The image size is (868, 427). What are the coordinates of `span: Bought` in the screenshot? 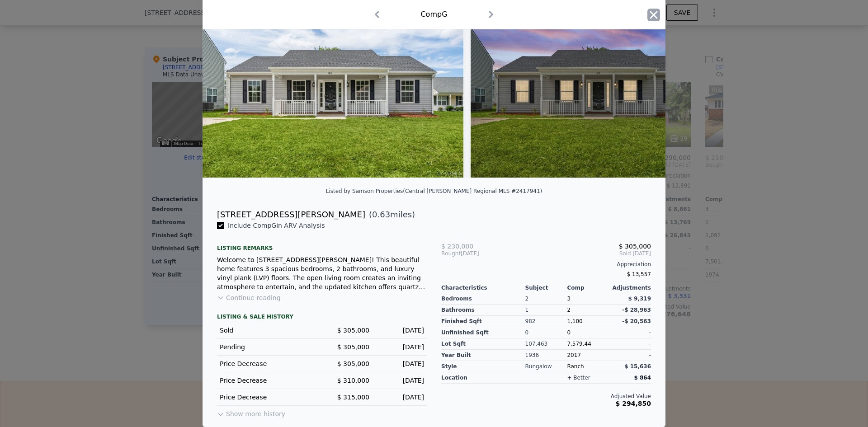 It's located at (451, 253).